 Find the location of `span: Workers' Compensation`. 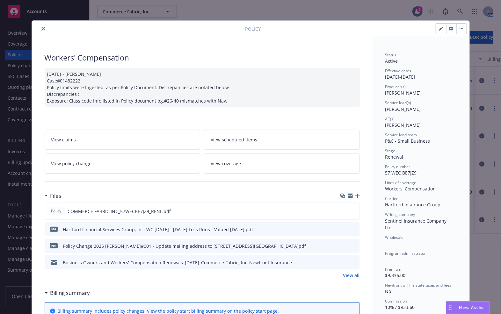

span: Workers' Compensation is located at coordinates (410, 189).